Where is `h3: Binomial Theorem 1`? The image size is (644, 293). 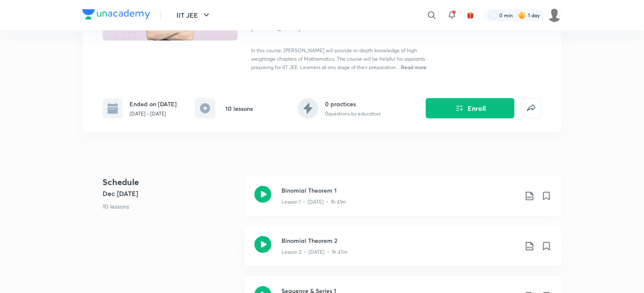 h3: Binomial Theorem 1 is located at coordinates (399, 190).